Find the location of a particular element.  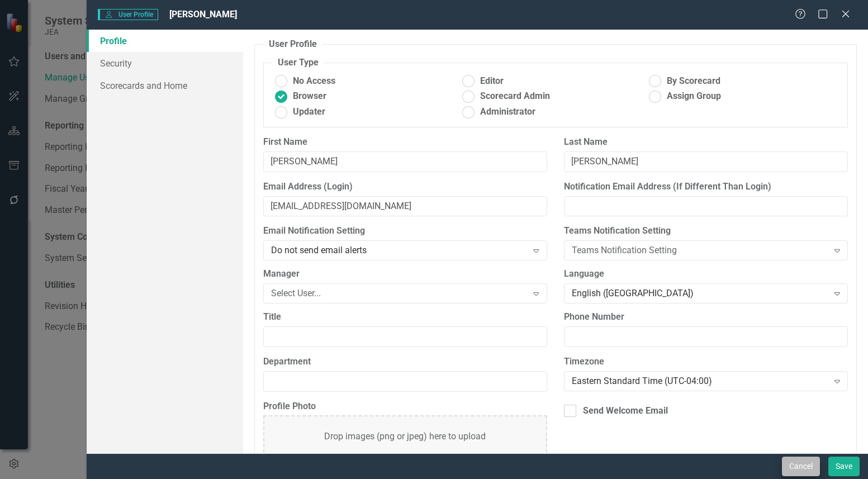

div: Send Welcome Email is located at coordinates (625, 410).